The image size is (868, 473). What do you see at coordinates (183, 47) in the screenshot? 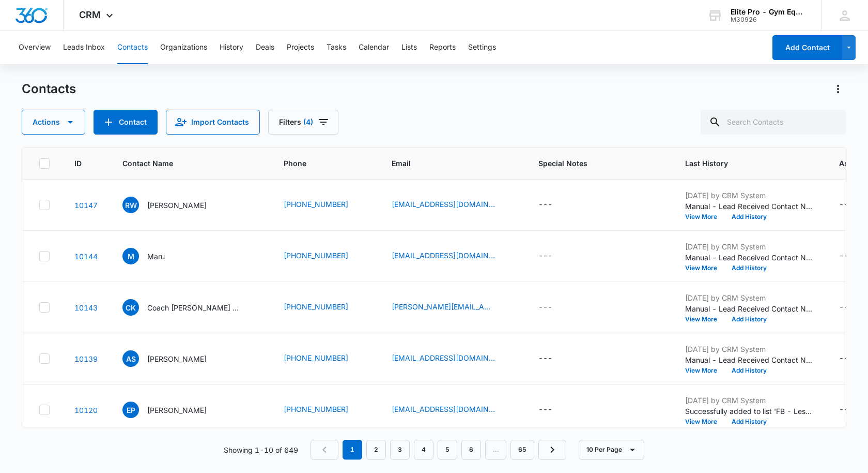
I see `button: Organizations` at bounding box center [183, 47].